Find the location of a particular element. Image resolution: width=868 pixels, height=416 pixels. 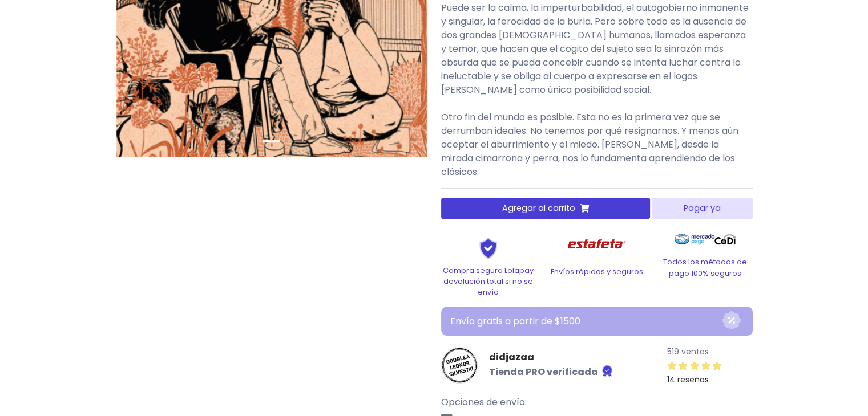

p: Envíos rápidos y seguros is located at coordinates (597, 271).